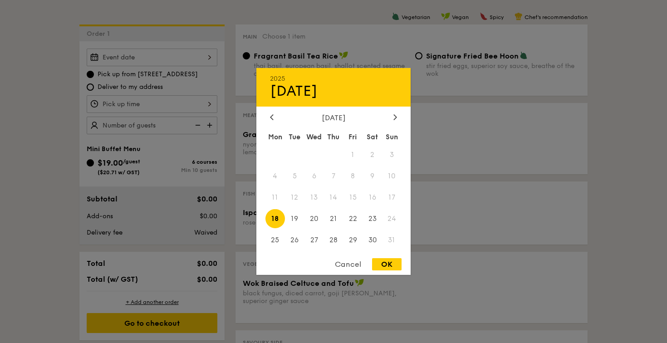 This screenshot has height=343, width=667. I want to click on span: 30, so click(372, 239).